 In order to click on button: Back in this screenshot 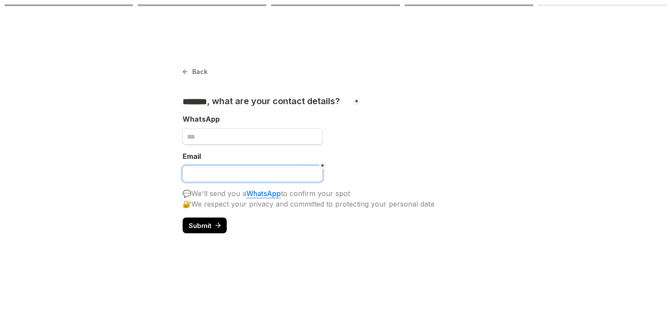, I will do `click(195, 72)`.